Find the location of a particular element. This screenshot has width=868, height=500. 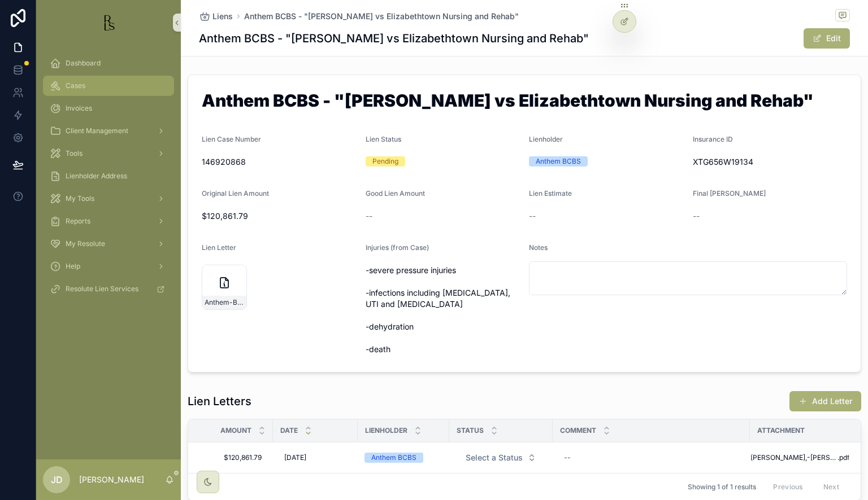

a: Reports is located at coordinates (108, 222).